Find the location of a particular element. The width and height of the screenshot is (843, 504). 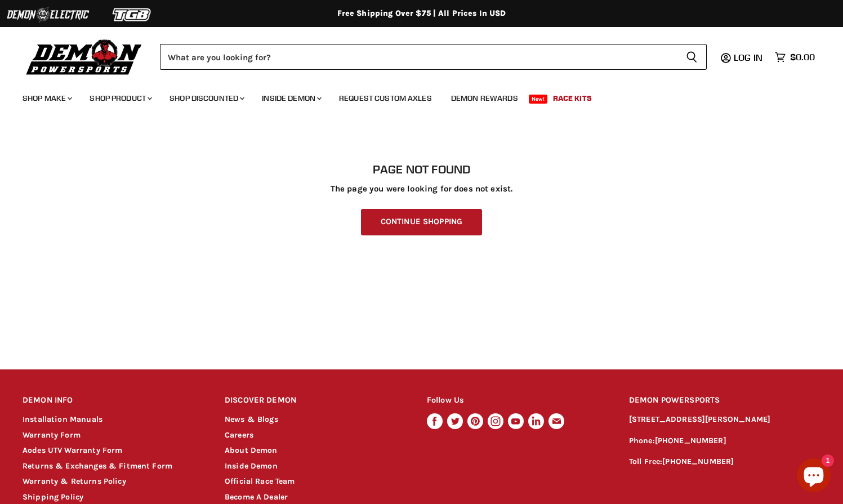

h1: Page not found is located at coordinates (422, 170).